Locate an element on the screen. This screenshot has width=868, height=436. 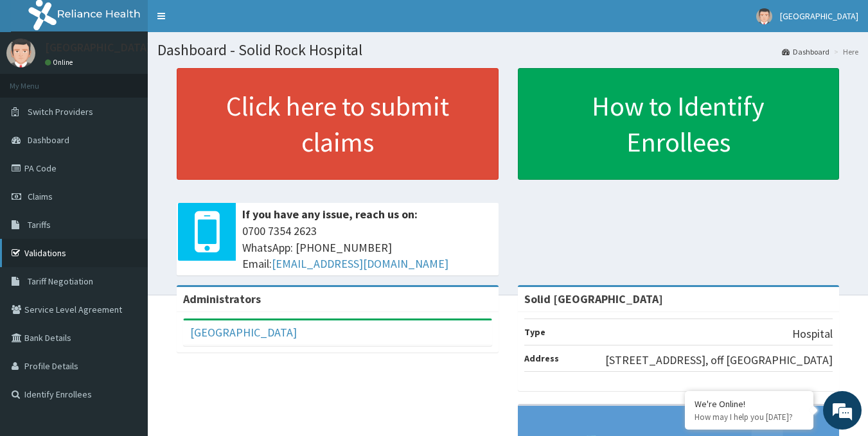
span: Tariff Negotiation is located at coordinates (61, 282).